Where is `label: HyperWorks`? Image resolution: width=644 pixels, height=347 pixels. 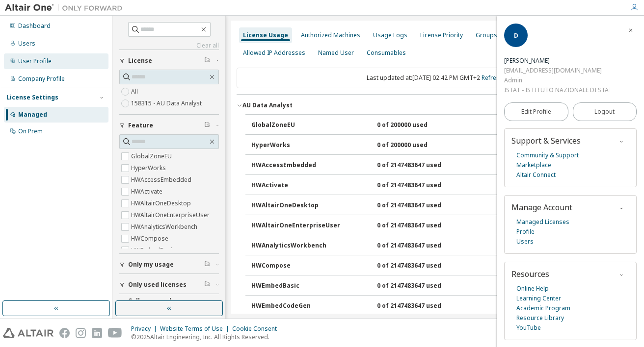 label: HyperWorks is located at coordinates (149, 168).